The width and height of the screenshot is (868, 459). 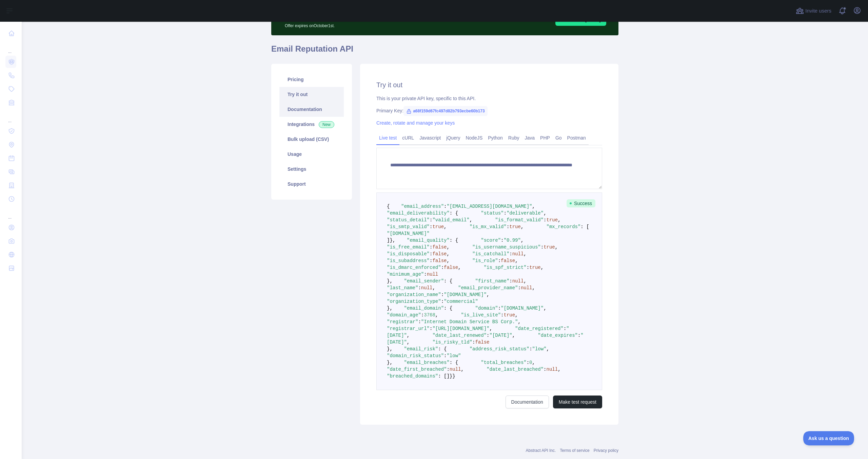 I want to click on span: "last_name", so click(x=403, y=288).